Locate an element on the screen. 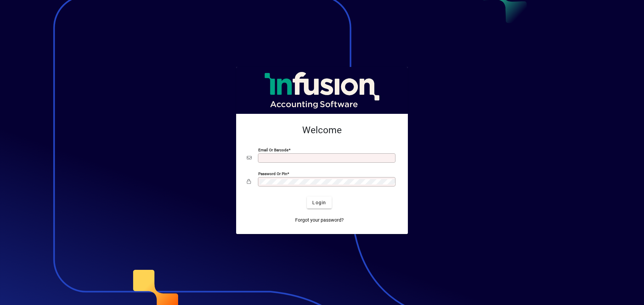 This screenshot has height=305, width=644. h2: Welcome is located at coordinates (322, 130).